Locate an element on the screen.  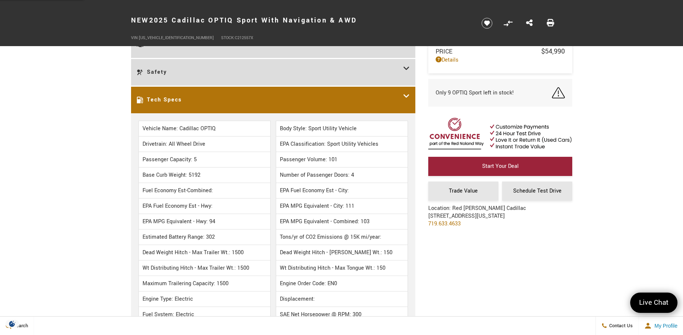
strong: New is located at coordinates (140, 20).